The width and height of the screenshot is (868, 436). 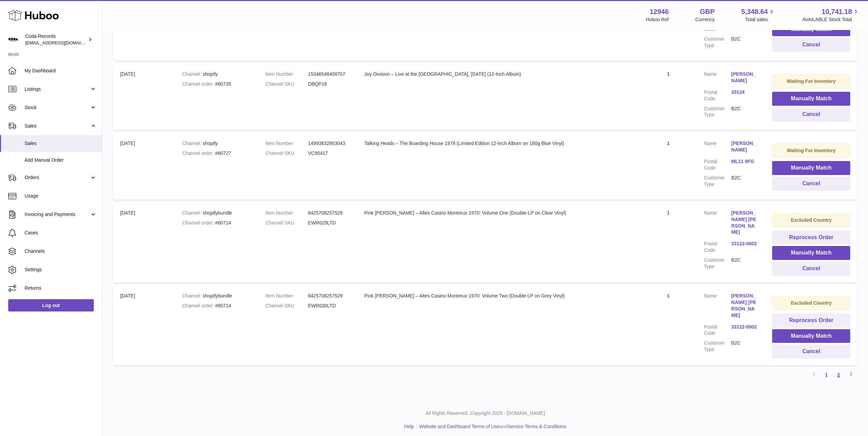 What do you see at coordinates (837, 12) in the screenshot?
I see `span: 10,741.18` at bounding box center [837, 12].